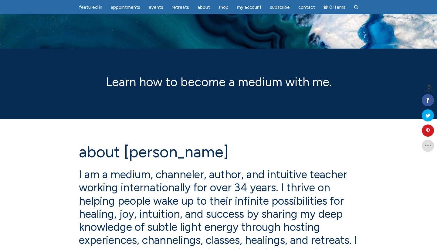 Image resolution: width=437 pixels, height=249 pixels. I want to click on span: featured in, so click(90, 7).